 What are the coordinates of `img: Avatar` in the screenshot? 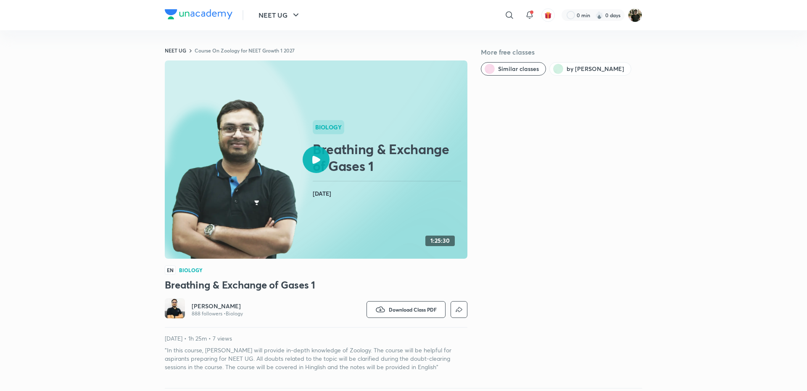 It's located at (175, 308).